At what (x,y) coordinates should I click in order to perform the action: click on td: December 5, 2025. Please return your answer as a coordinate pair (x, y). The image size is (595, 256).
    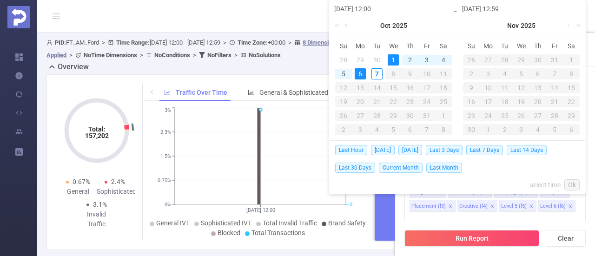
    Looking at the image, I should click on (554, 130).